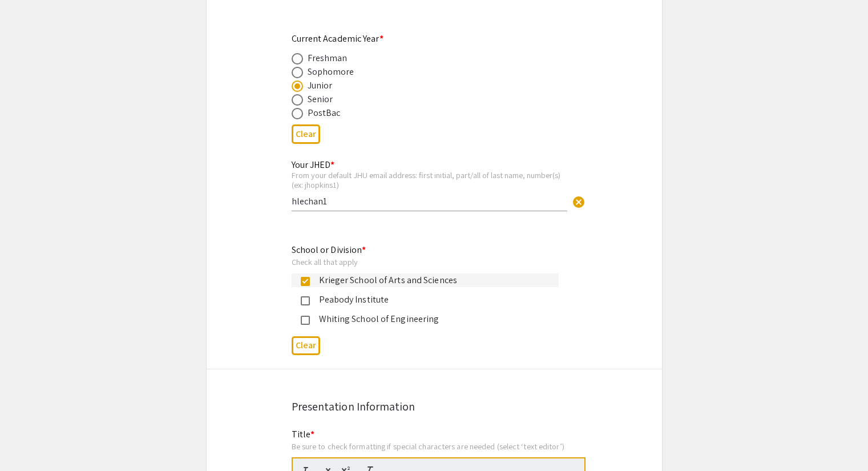 The image size is (868, 471). I want to click on mat-label: Your JHED, so click(313, 165).